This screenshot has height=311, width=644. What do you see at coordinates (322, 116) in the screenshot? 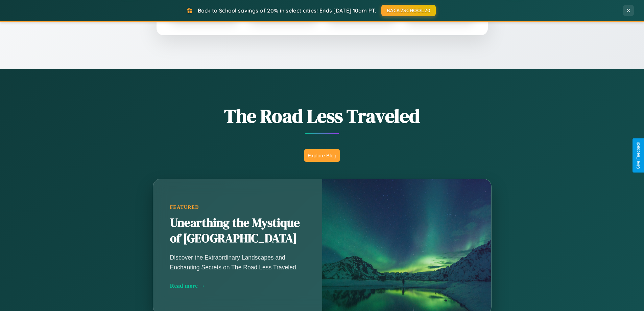
I see `h1: The Road Less Traveled` at bounding box center [322, 116].